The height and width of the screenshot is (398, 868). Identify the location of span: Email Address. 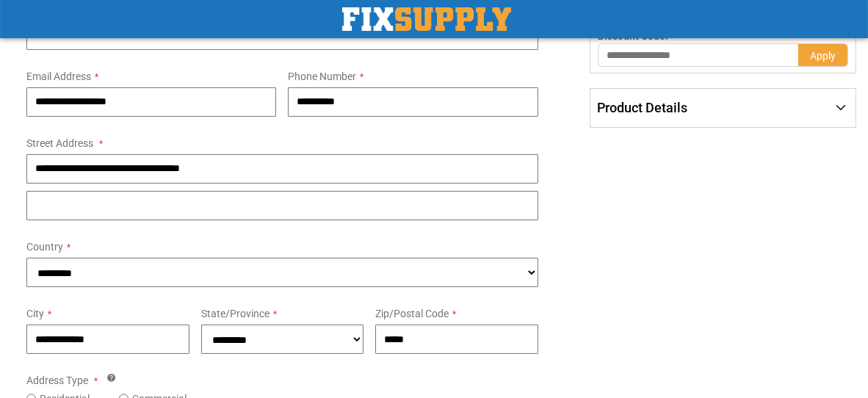
(59, 77).